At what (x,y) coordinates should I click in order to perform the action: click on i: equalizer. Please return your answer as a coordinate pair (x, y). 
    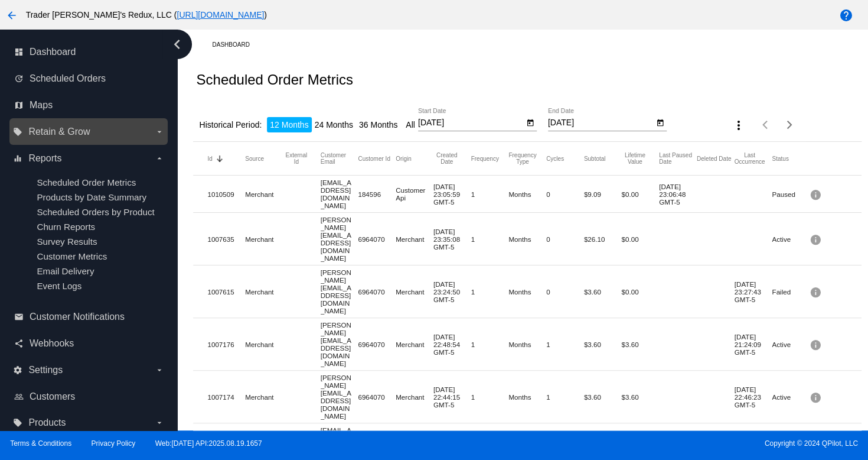
    Looking at the image, I should click on (17, 159).